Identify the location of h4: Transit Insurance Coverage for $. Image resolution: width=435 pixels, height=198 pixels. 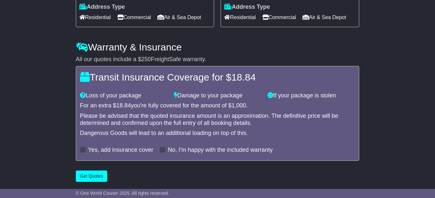
(217, 77).